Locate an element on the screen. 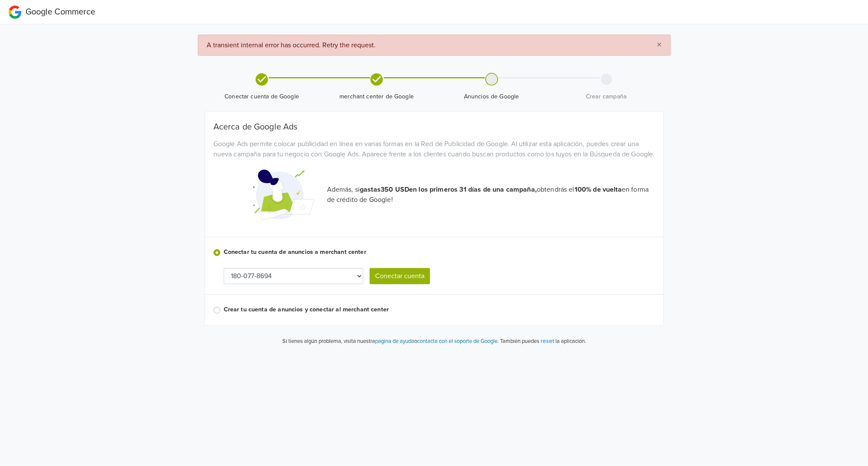 The height and width of the screenshot is (466, 868). a: contacta con el soporte de Google is located at coordinates (457, 341).